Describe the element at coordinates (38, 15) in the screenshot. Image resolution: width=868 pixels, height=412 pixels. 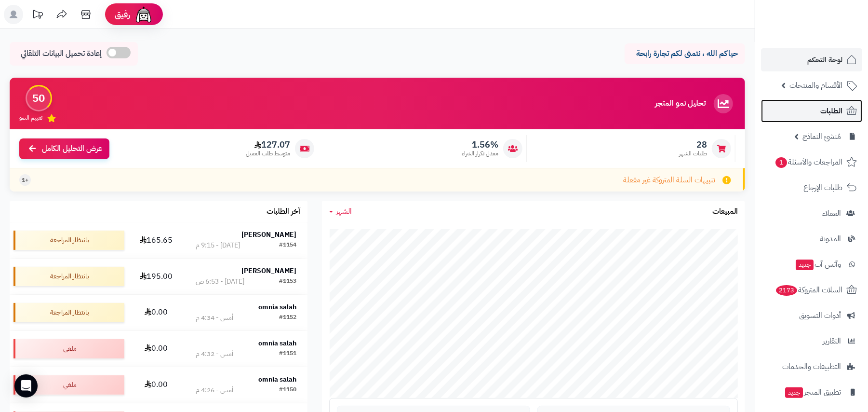
I see `a: تحديثات المنصة` at that location.